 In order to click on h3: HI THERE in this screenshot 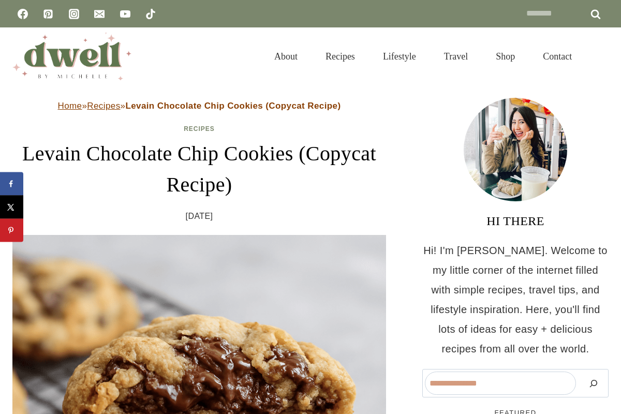, I will do `click(515, 221)`.